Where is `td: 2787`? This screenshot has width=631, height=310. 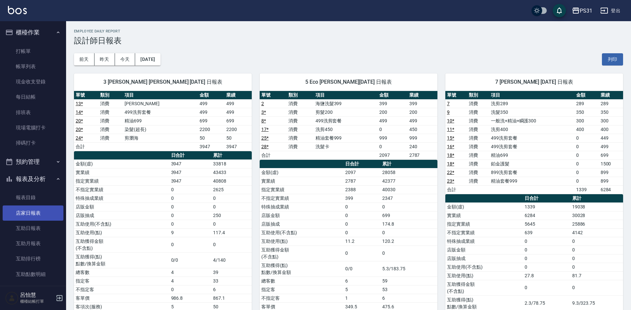 td: 2787 is located at coordinates (362, 181).